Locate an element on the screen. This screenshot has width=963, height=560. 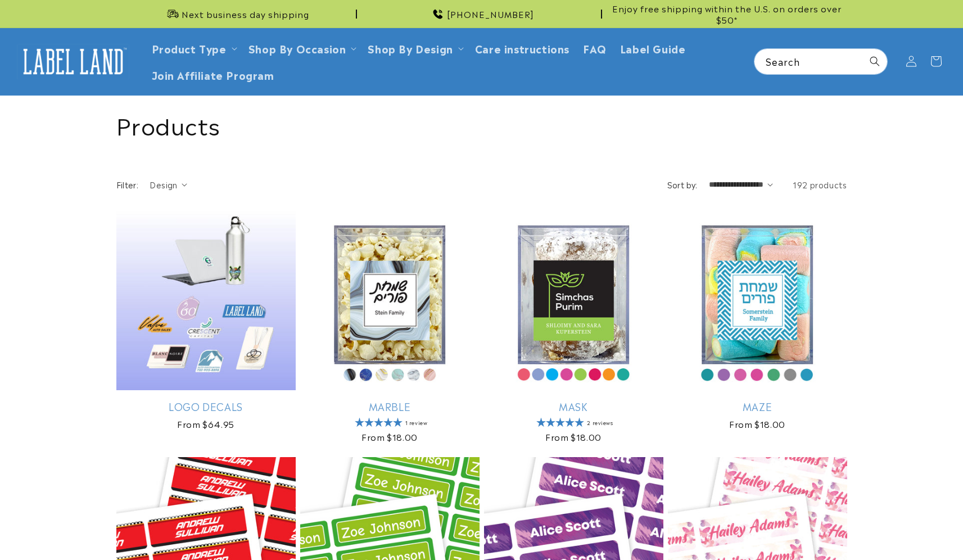
span: Care instructions is located at coordinates (522, 48).